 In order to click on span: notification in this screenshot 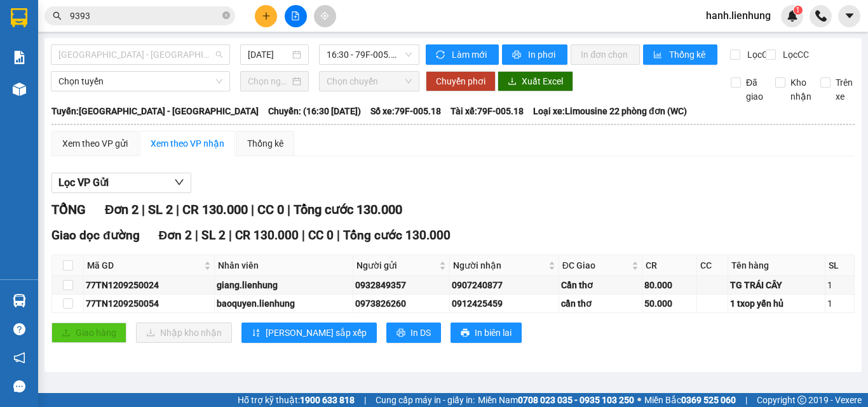, I will do `click(19, 358)`.